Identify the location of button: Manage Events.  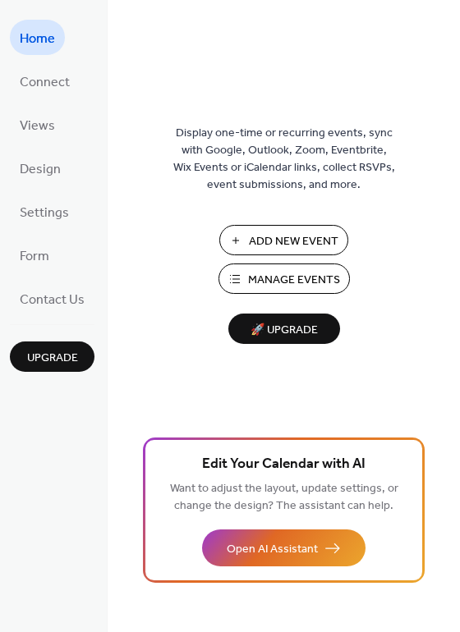
(284, 278).